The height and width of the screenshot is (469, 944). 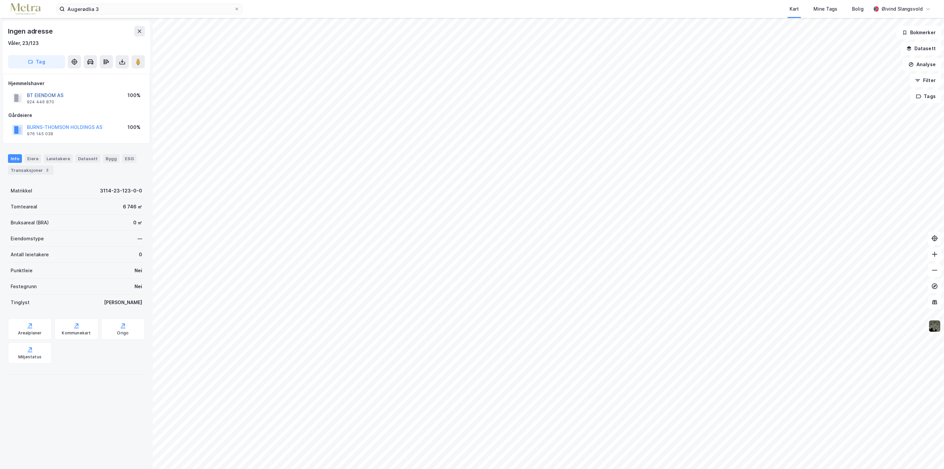 What do you see at coordinates (923, 64) in the screenshot?
I see `button: Analyse` at bounding box center [923, 64].